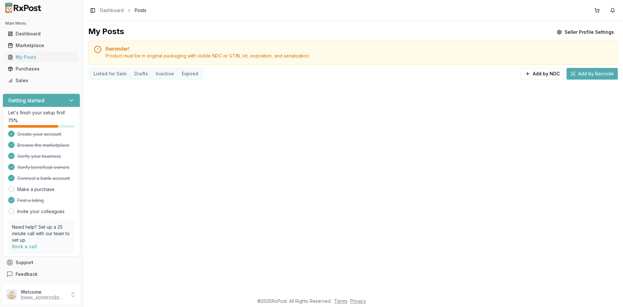 The width and height of the screenshot is (623, 307). I want to click on button: Sales, so click(41, 81).